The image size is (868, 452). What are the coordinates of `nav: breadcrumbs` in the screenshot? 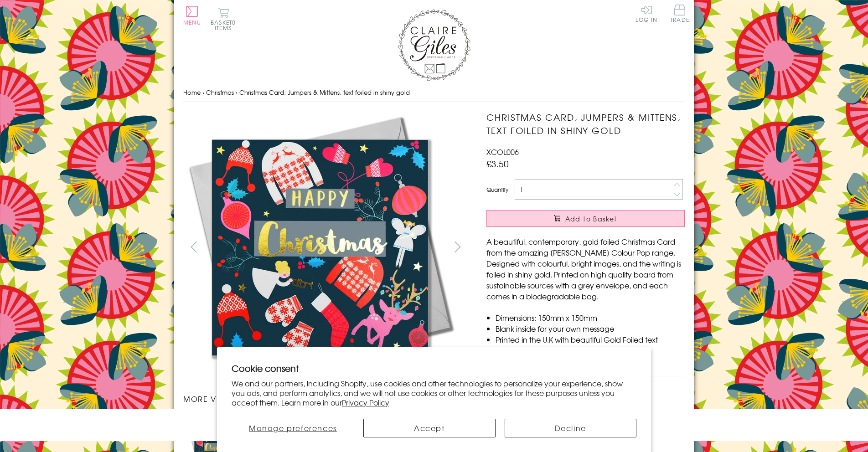 It's located at (434, 93).